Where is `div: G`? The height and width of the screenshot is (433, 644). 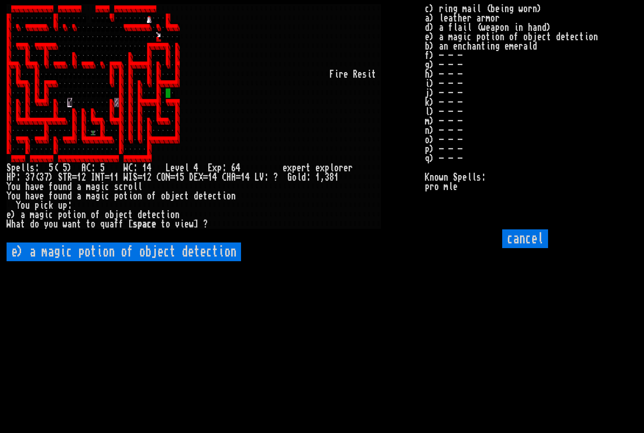 div: G is located at coordinates (290, 177).